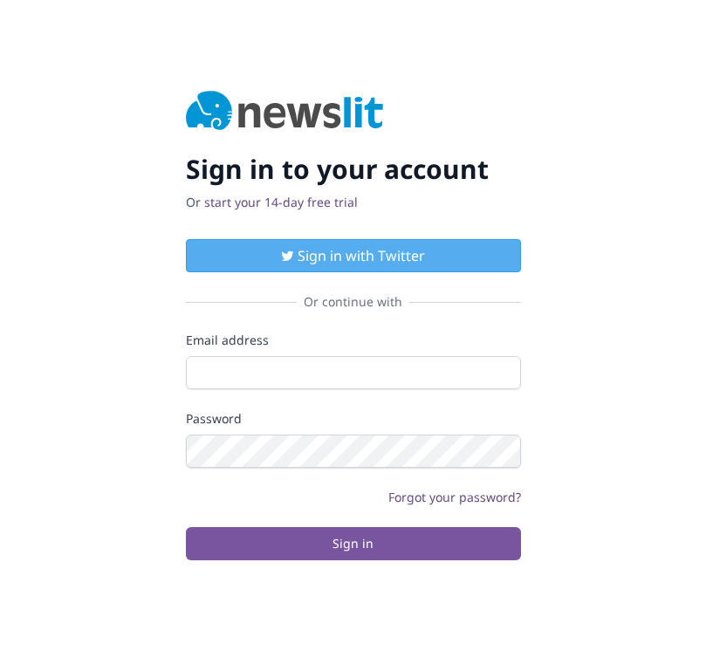 This screenshot has height=651, width=706. What do you see at coordinates (353, 169) in the screenshot?
I see `h2: Sign in to your account` at bounding box center [353, 169].